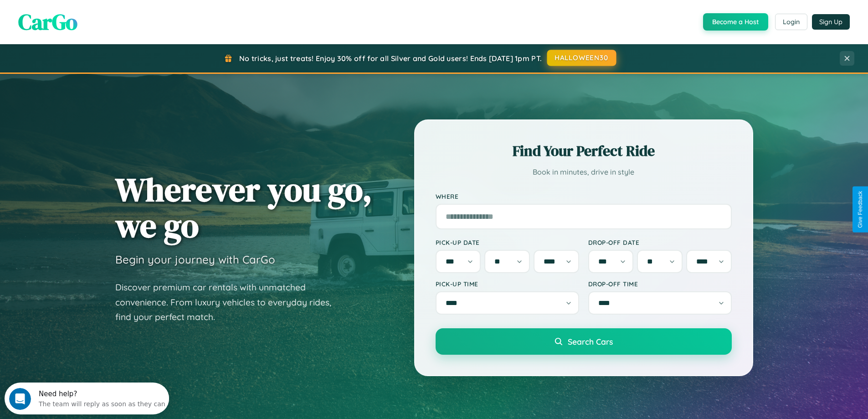  Describe the element at coordinates (98, 12) in the screenshot. I see `div: Need help?` at that location.